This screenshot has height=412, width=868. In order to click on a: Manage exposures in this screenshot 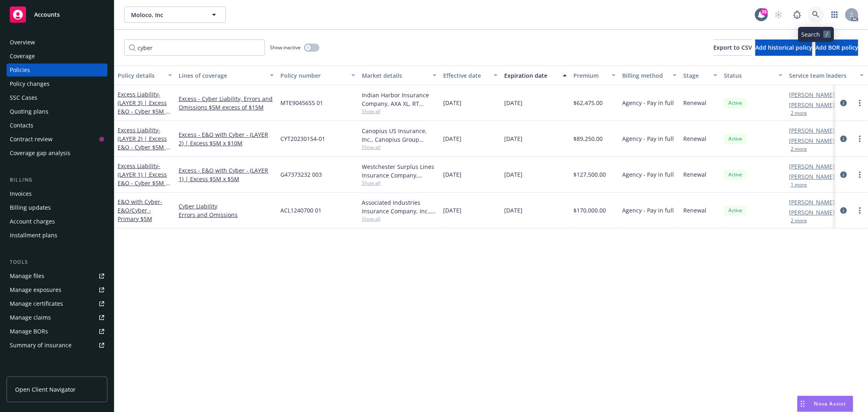, I will do `click(57, 290)`.